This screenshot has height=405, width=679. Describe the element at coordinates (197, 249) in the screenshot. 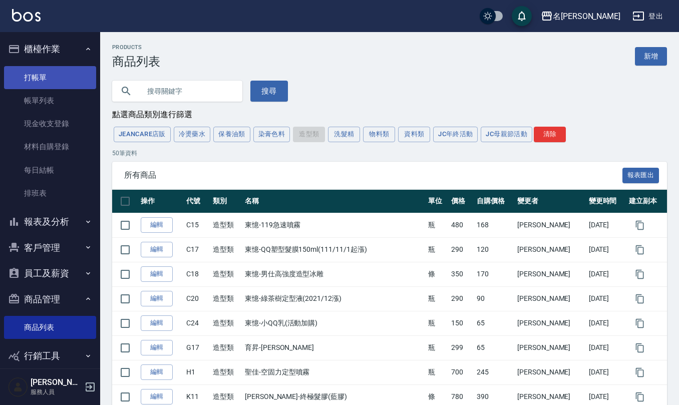

I see `td: C17` at that location.